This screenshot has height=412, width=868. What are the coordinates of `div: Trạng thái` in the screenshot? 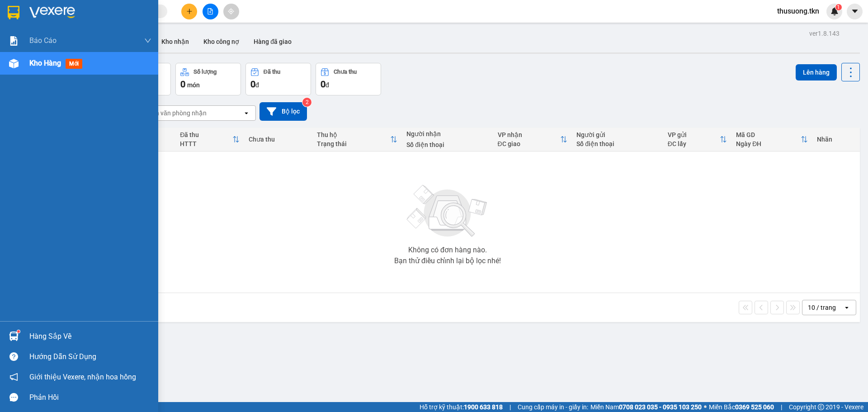 It's located at (354, 144).